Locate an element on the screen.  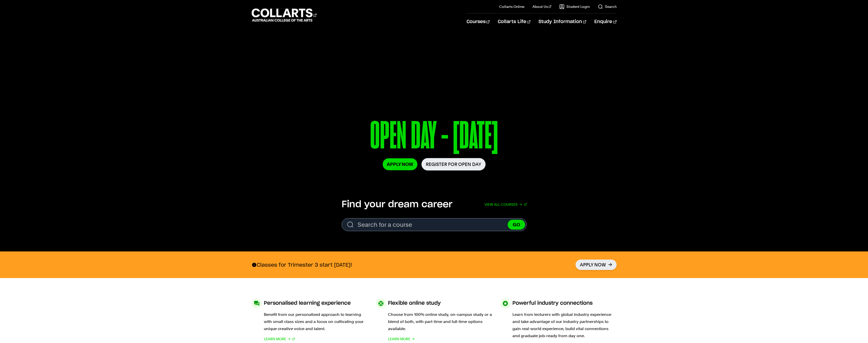
p: Choose from 100% online study, on-campus study or a blend of both, with part-time and full-time o... is located at coordinates (440, 322).